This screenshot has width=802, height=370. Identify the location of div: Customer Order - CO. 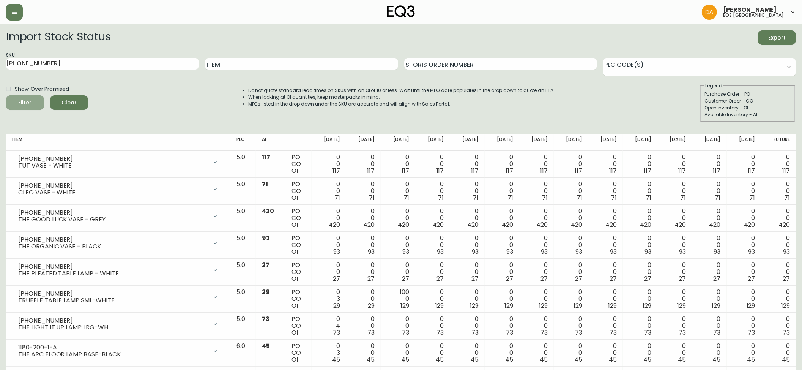
(748, 101).